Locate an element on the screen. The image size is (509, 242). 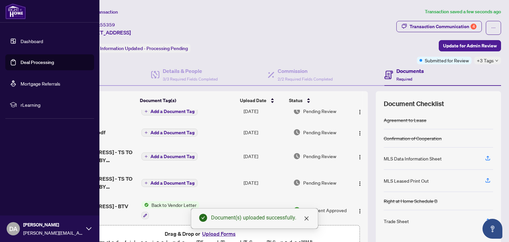
div: Agreement to Lease is located at coordinates (405, 120).